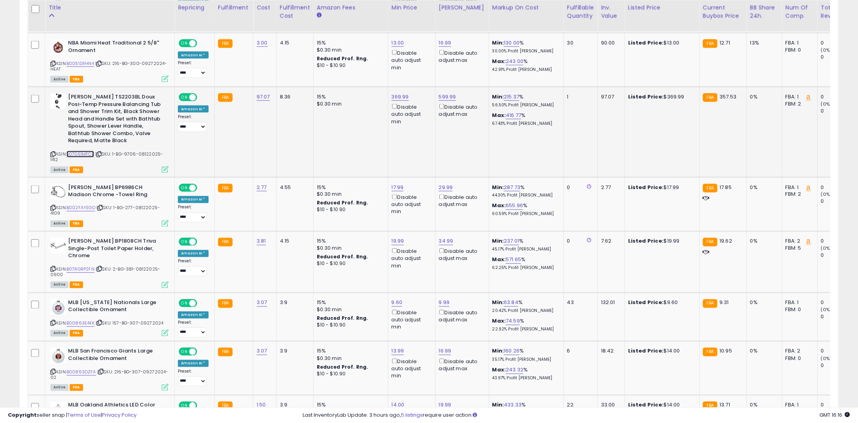 This screenshot has width=858, height=423. What do you see at coordinates (119, 415) in the screenshot?
I see `a: Privacy Policy` at bounding box center [119, 415].